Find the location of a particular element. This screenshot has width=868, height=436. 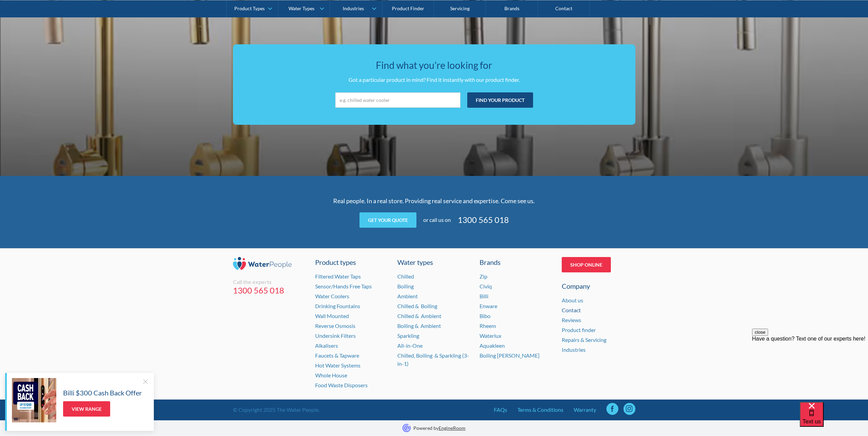

a: Chilled, Boiling & Sparkling (3-in-1) is located at coordinates (433, 359).